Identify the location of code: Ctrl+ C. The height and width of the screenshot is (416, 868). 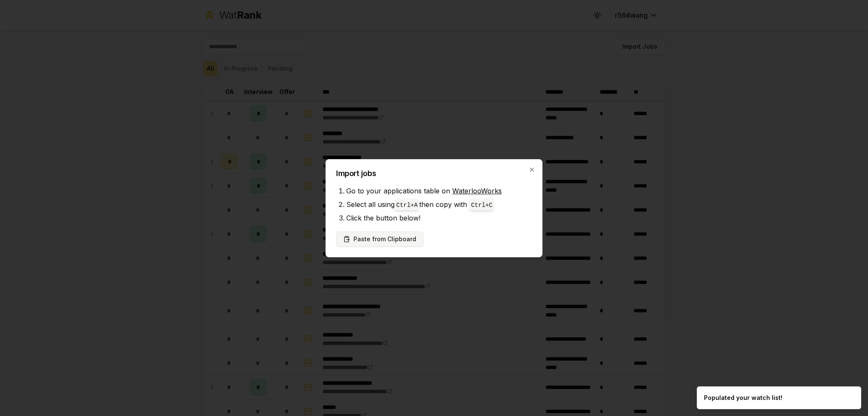
(481, 206).